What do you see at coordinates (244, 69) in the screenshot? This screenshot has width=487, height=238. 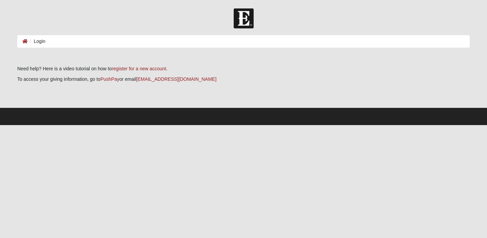 I see `p: Need help? Here is a video tutorial on how to .` at bounding box center [244, 69].